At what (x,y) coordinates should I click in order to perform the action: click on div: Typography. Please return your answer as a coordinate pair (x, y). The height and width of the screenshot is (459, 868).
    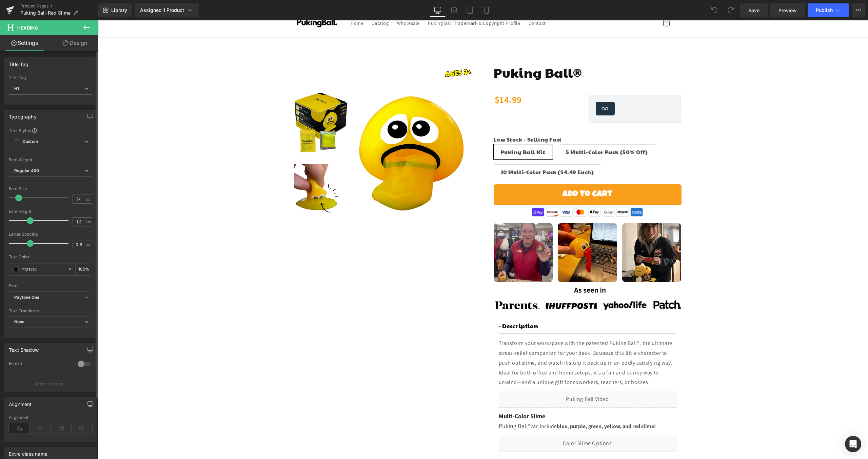
    Looking at the image, I should click on (22, 115).